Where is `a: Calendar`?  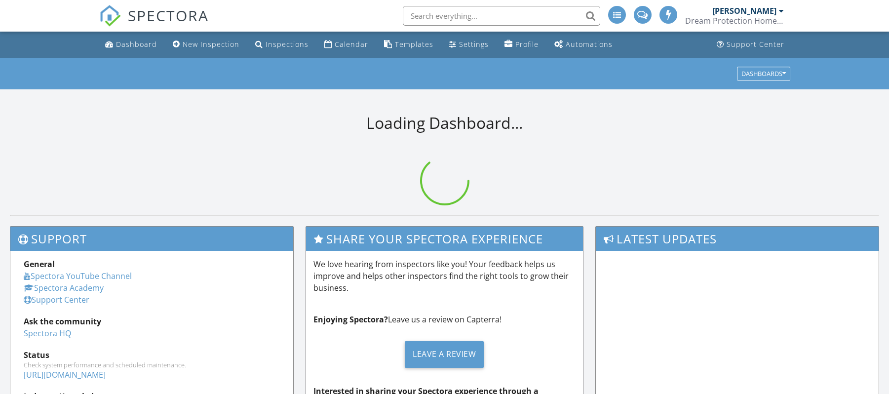
a: Calendar is located at coordinates (346, 44).